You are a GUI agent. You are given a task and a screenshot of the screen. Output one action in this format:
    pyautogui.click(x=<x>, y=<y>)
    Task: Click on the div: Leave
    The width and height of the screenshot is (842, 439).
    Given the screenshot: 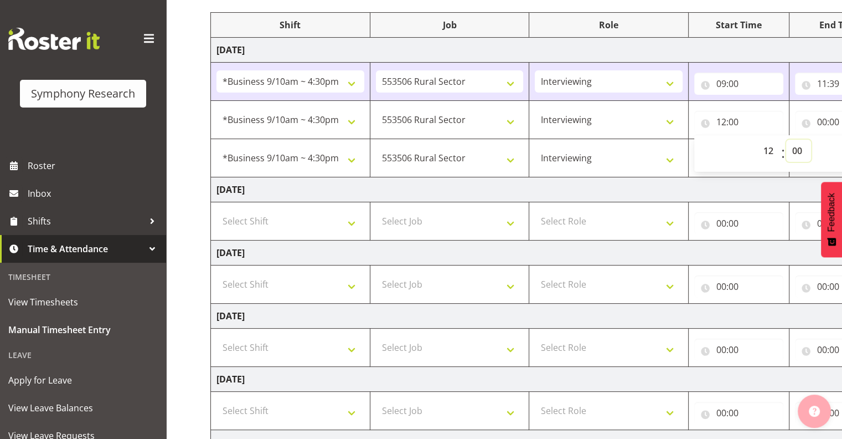 What is the action you would take?
    pyautogui.click(x=83, y=354)
    